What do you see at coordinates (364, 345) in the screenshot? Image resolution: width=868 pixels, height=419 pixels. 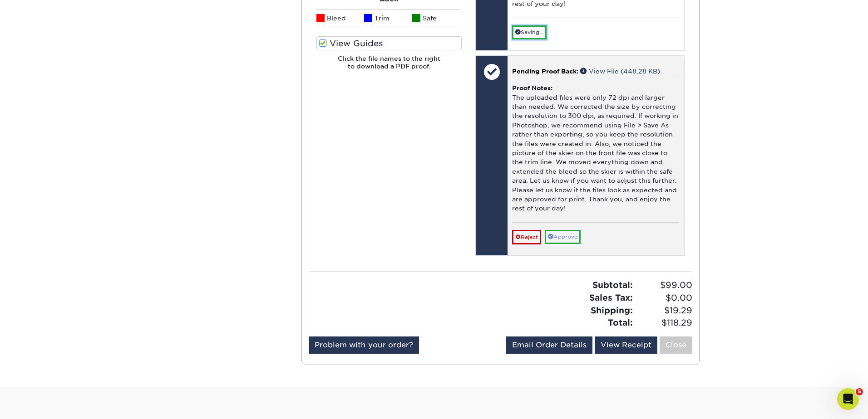 I see `a: Problem with your order?` at bounding box center [364, 345].